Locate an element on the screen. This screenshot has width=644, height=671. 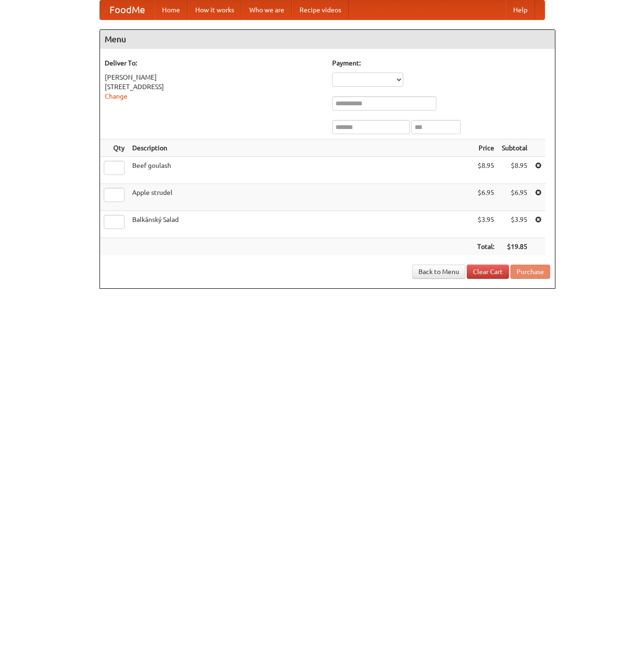
a: Back to Menu is located at coordinates (439, 272).